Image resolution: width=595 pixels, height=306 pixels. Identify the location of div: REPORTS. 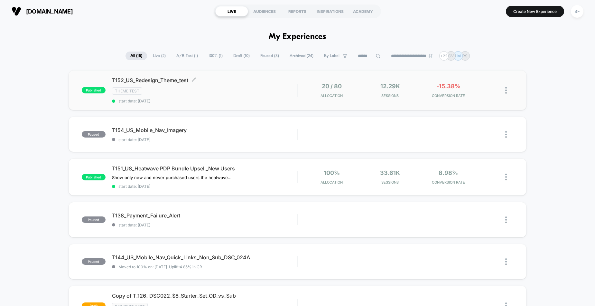
(297, 11).